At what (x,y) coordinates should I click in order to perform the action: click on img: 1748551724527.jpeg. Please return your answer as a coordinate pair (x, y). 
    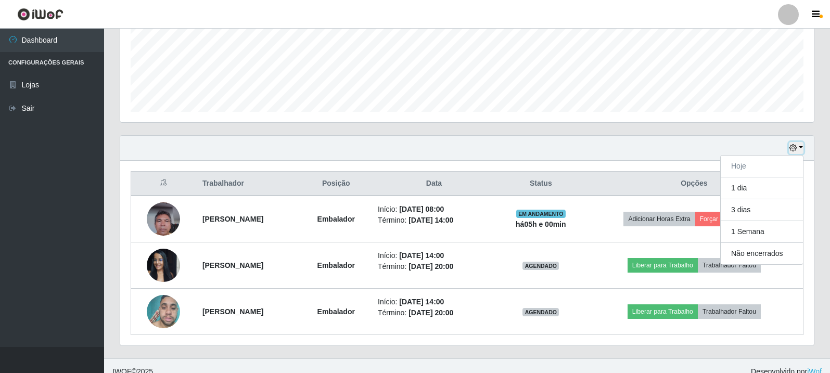
    Looking at the image, I should click on (163, 312).